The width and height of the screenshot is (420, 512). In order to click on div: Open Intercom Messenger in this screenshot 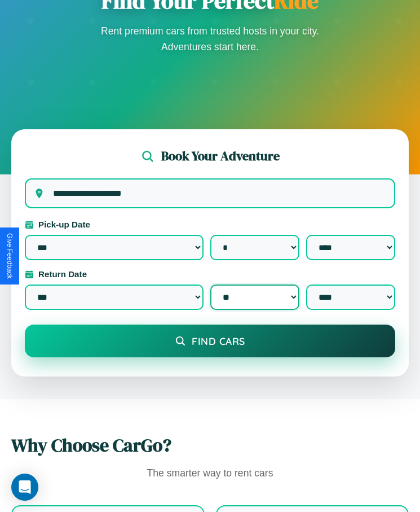, I will do `click(25, 487)`.